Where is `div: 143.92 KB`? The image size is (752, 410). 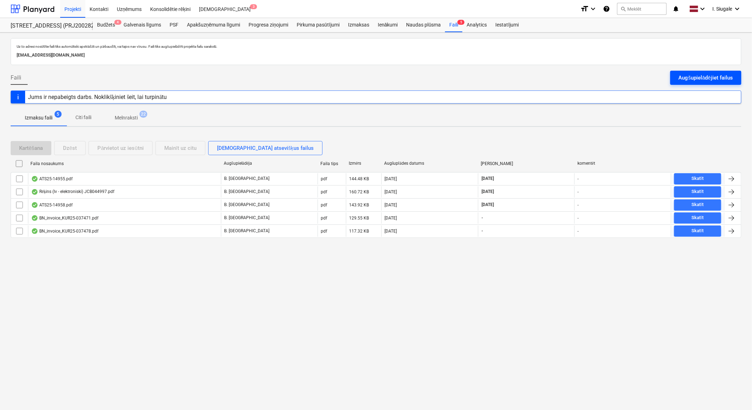 div: 143.92 KB is located at coordinates (359, 205).